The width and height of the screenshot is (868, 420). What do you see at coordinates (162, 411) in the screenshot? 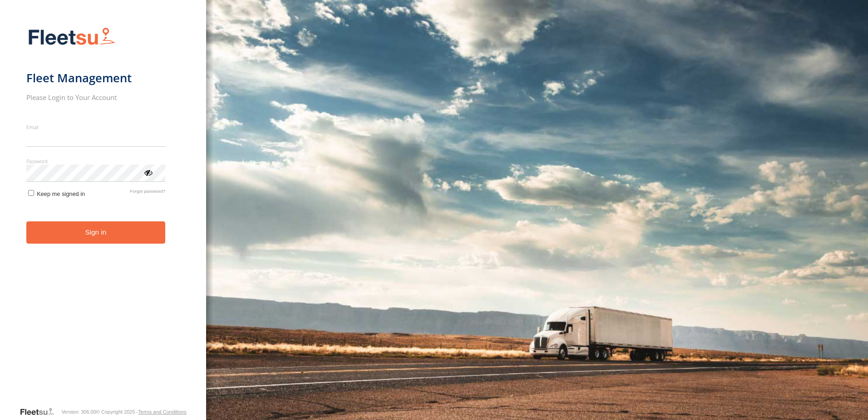
I see `a: Terms and Conditions` at bounding box center [162, 411].